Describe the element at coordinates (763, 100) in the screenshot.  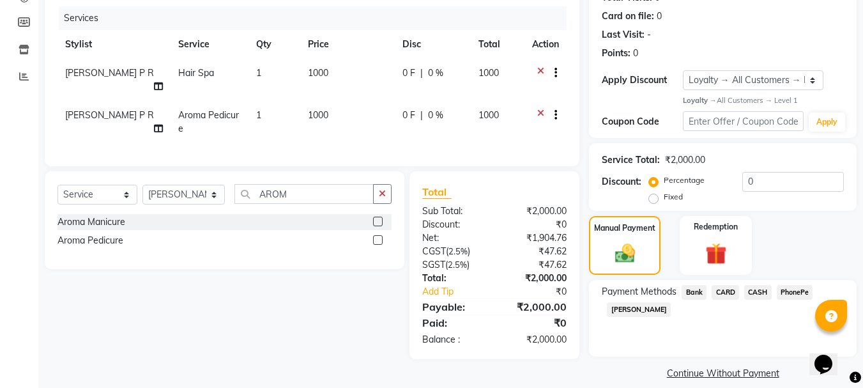
I see `div: All Customers → Level 1` at that location.